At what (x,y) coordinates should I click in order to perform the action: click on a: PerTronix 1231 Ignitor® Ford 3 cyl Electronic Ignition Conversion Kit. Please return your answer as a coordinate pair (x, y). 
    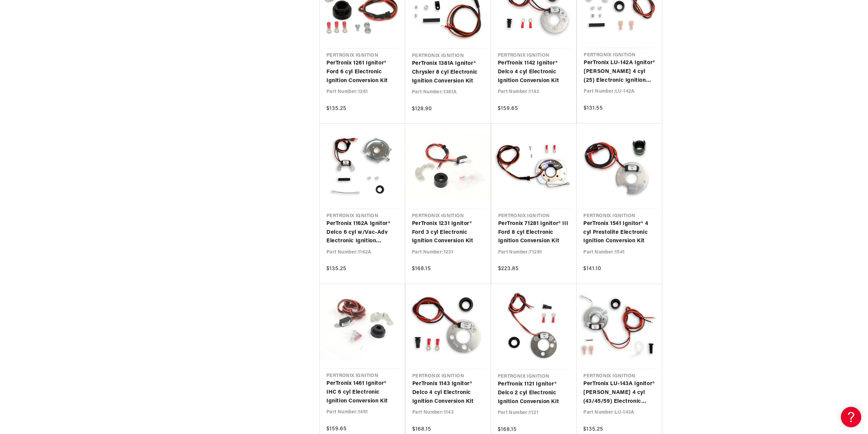
    Looking at the image, I should click on (448, 233).